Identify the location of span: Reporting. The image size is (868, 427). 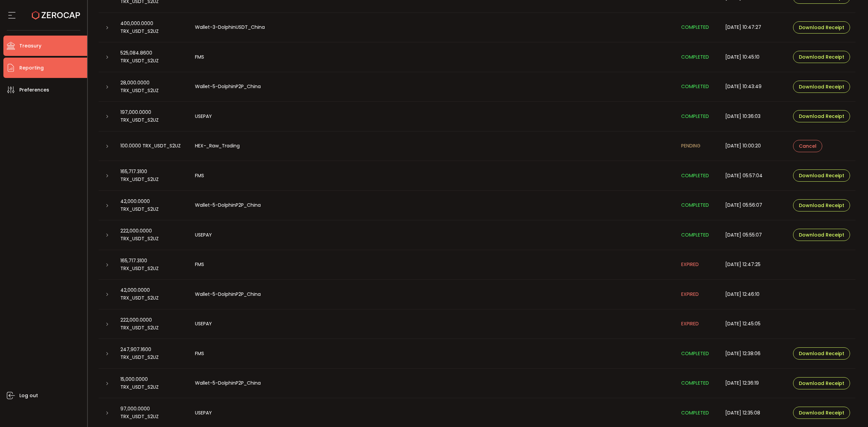
(31, 68).